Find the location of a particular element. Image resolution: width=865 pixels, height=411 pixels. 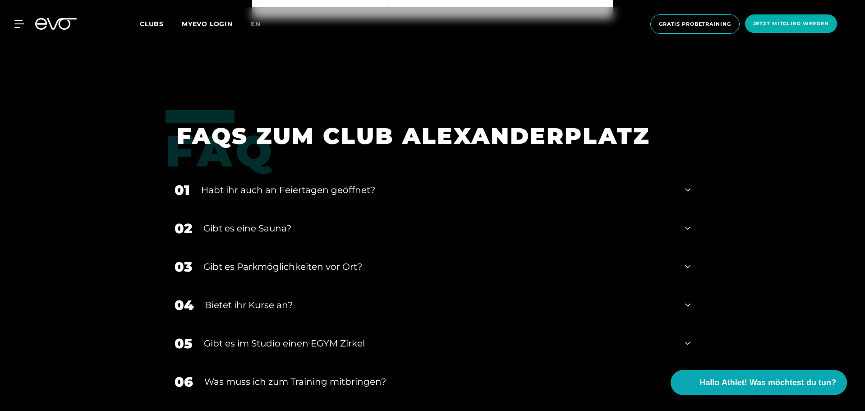

a: Clubs is located at coordinates (161, 23).